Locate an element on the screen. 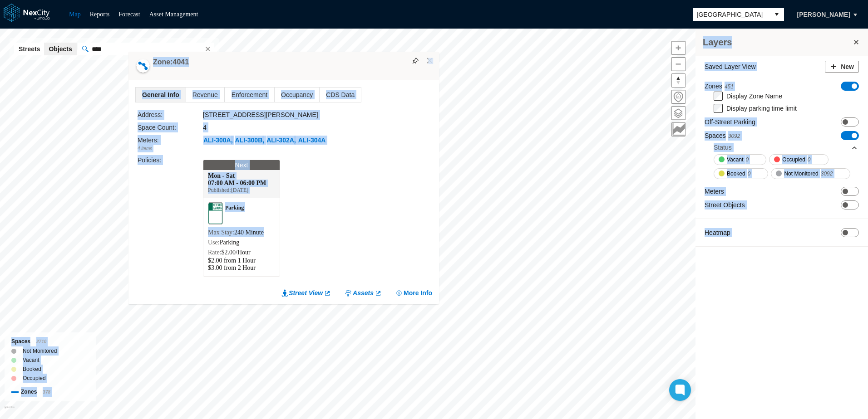 The height and width of the screenshot is (419, 868). button: ALI-304A is located at coordinates (311, 140).